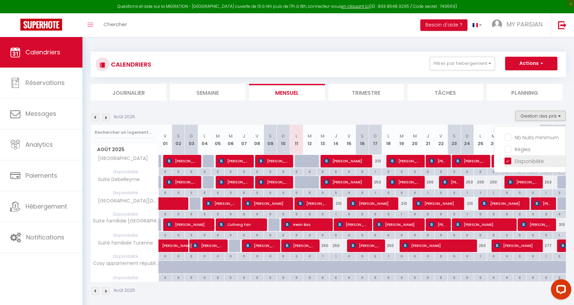 Image resolution: width=574 pixels, height=305 pixels. I want to click on span: Hébergement, so click(46, 206).